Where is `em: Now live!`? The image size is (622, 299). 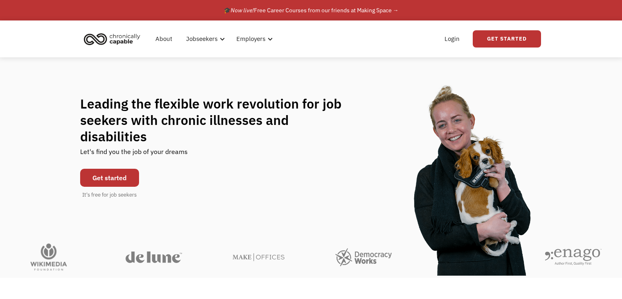
em: Now live! is located at coordinates (242, 10).